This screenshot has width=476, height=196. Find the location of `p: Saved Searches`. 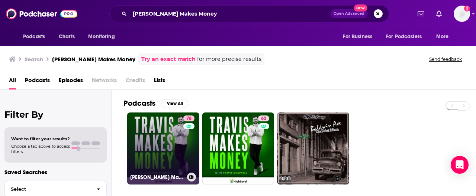

p: Saved Searches is located at coordinates (55, 172).